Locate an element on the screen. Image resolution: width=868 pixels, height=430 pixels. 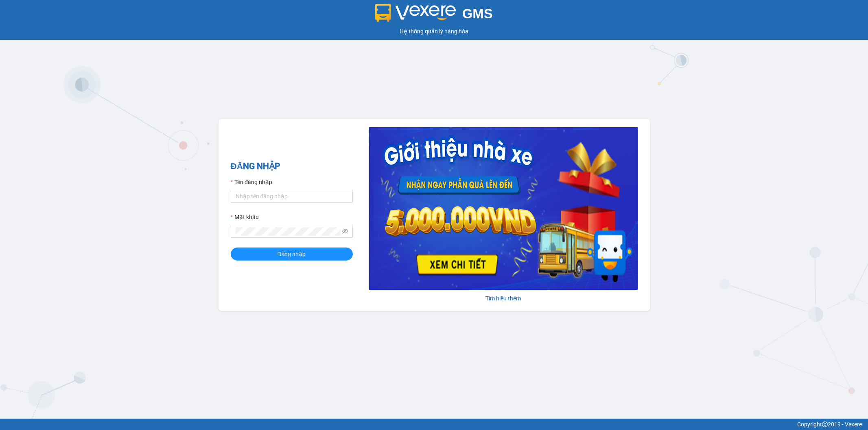
img: logo 2 is located at coordinates (416, 13).